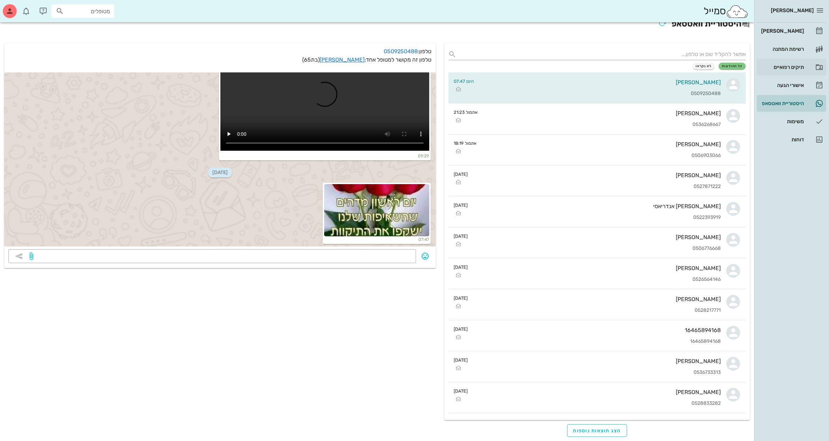 This screenshot has width=829, height=441. What do you see at coordinates (791, 49) in the screenshot?
I see `a: רשימת המתנה` at bounding box center [791, 49].